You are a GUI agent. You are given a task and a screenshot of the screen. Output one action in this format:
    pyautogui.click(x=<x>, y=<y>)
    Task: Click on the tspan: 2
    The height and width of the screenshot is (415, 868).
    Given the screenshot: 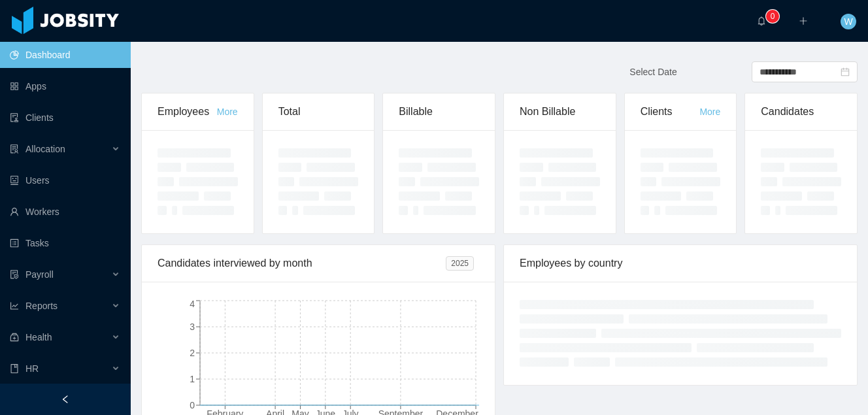 What is the action you would take?
    pyautogui.click(x=192, y=353)
    